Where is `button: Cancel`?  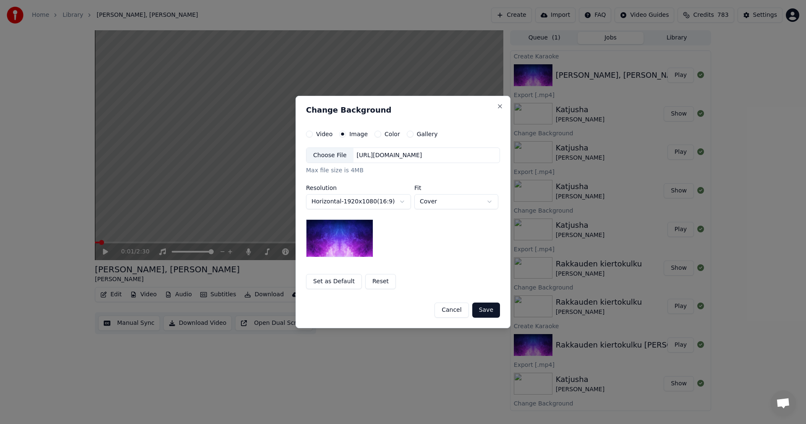
button: Cancel is located at coordinates (452, 310).